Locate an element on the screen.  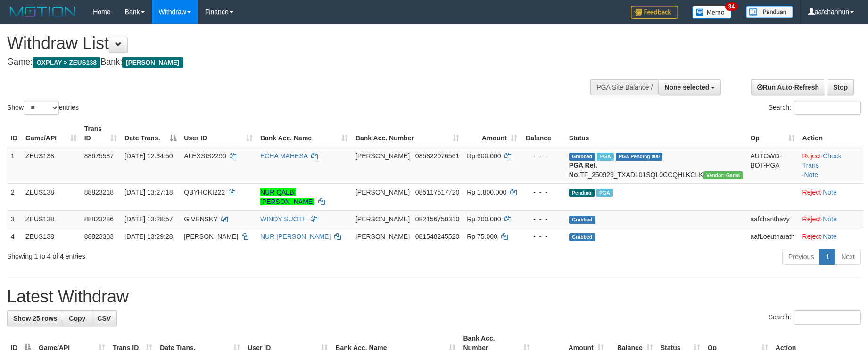
img: panduan.png is located at coordinates (769, 12).